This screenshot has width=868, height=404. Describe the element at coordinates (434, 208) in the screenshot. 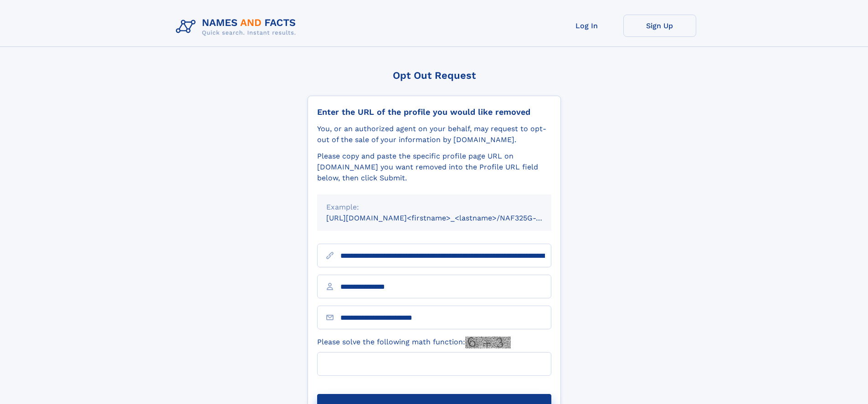

I see `div: Example:` at that location.